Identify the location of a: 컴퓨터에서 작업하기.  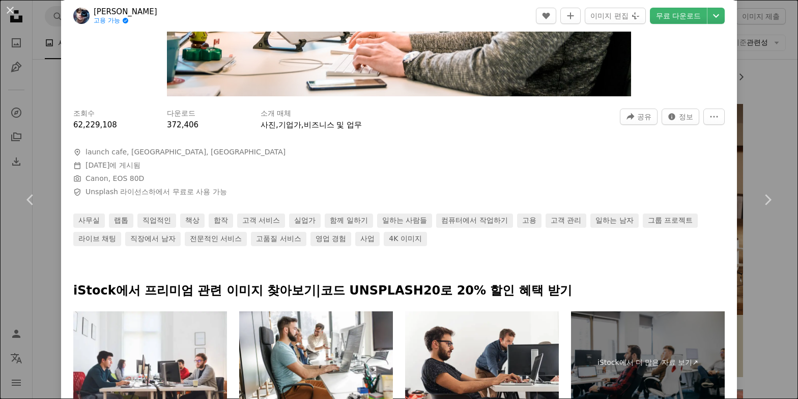
(474, 220).